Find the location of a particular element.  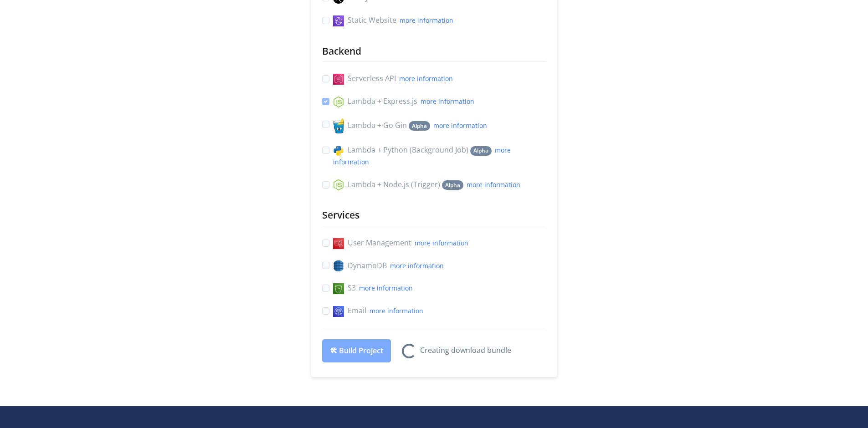

h2: Backend is located at coordinates (434, 51).